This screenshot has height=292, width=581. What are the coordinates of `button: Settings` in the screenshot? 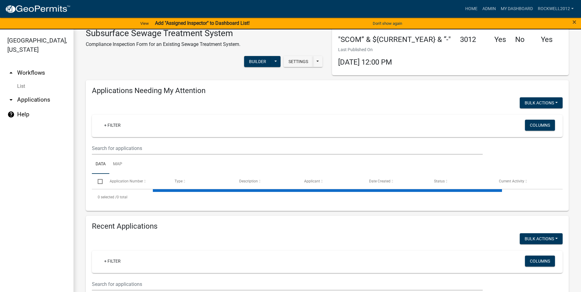 It's located at (298, 62).